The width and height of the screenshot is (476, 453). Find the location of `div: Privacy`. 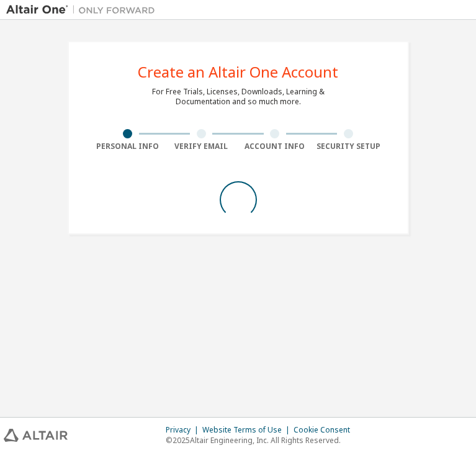

div: Privacy is located at coordinates (184, 430).